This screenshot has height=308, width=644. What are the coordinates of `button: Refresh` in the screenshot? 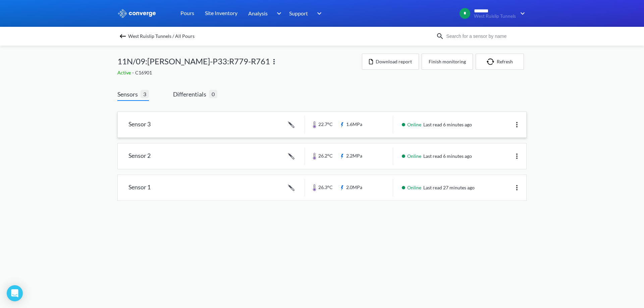 It's located at (499, 62).